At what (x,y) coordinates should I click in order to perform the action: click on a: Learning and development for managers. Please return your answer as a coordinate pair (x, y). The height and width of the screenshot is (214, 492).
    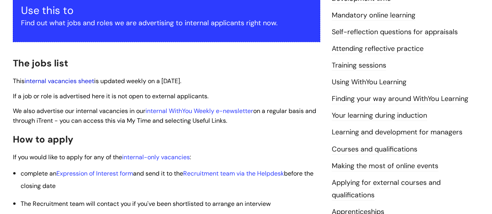
    Looking at the image, I should click on (397, 133).